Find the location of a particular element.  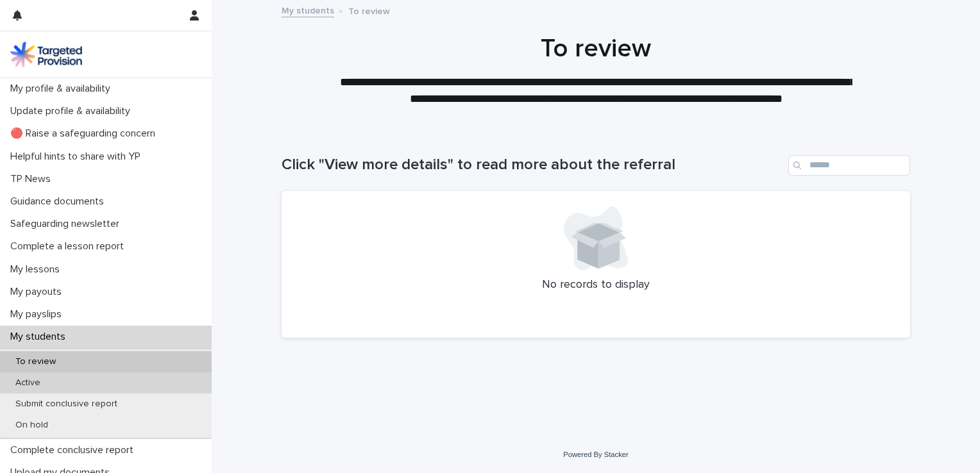

p: On hold is located at coordinates (32, 425).